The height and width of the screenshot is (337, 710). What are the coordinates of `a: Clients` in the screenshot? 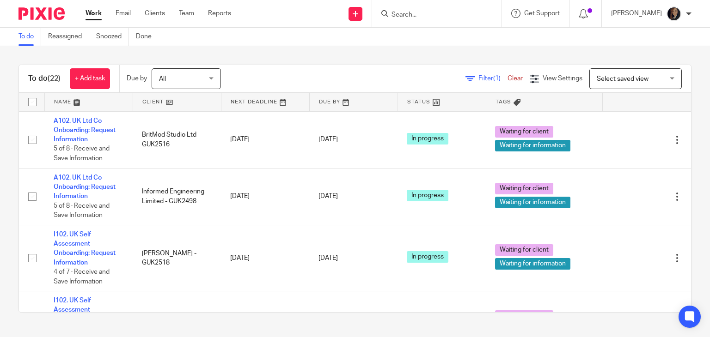 It's located at (155, 13).